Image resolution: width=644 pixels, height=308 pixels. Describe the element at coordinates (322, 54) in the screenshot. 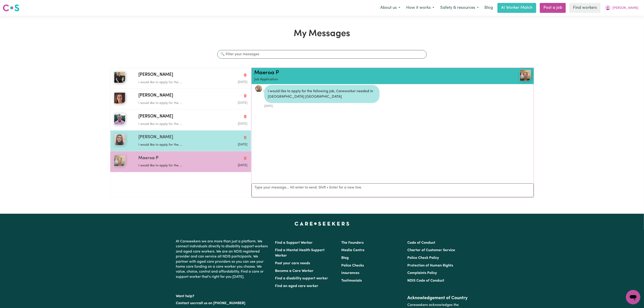

I see `input: 🔍 Filter your messages` at that location.